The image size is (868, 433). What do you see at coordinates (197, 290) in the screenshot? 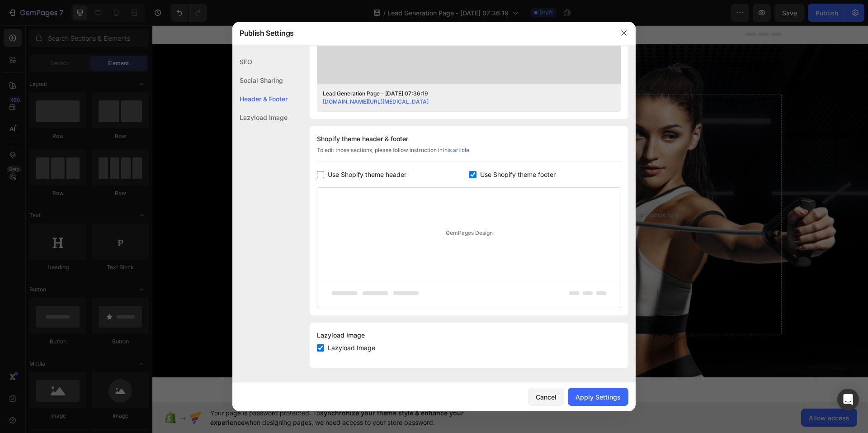
I see `div: 52` at bounding box center [197, 290].